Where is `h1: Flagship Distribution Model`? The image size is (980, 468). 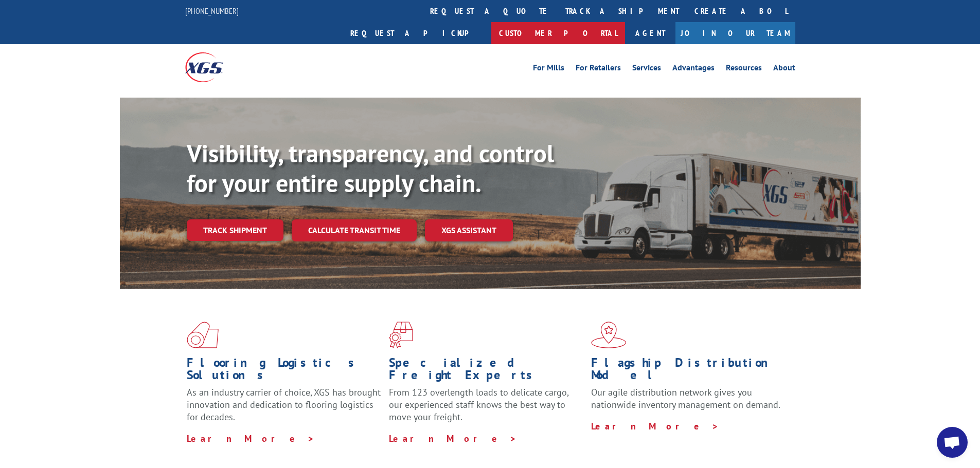 h1: Flagship Distribution Model is located at coordinates (688, 371).